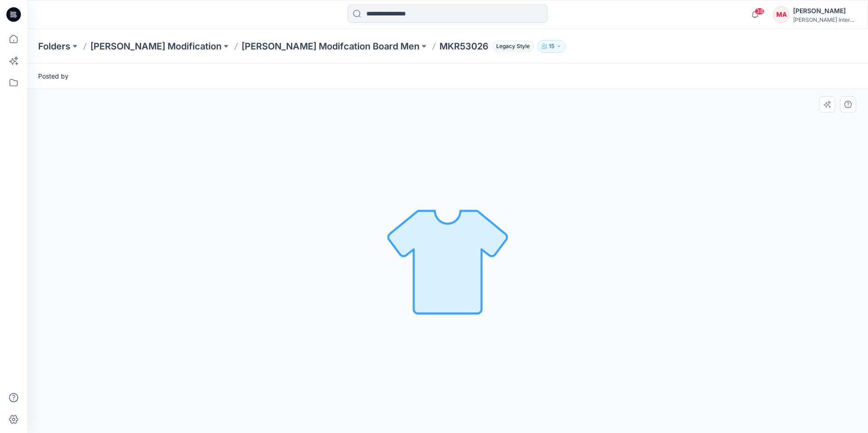 This screenshot has width=868, height=433. Describe the element at coordinates (54, 47) in the screenshot. I see `p: Folders` at that location.